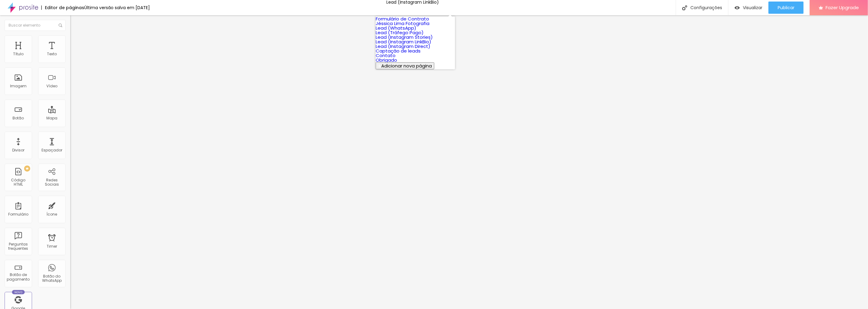 This screenshot has height=309, width=868. Describe the element at coordinates (406, 66) in the screenshot. I see `span: Adicionar nova página` at that location.